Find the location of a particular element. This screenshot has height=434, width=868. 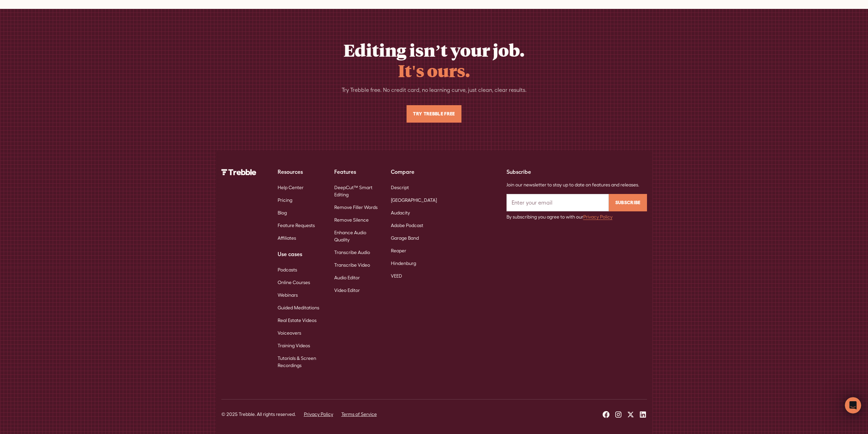

a: Adobe Podcast is located at coordinates (407, 225).